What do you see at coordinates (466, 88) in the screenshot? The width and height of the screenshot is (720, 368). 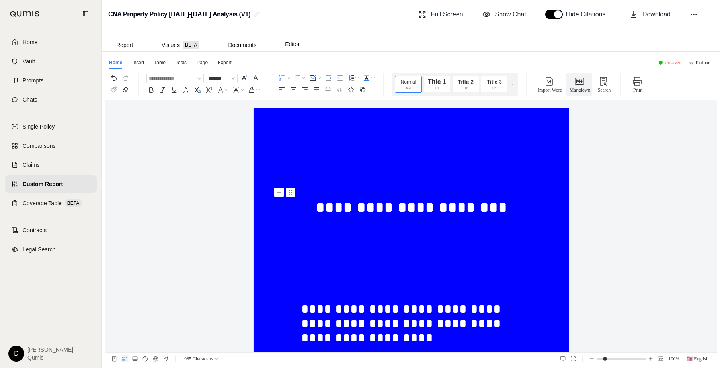 I see `div: h2` at bounding box center [466, 88].